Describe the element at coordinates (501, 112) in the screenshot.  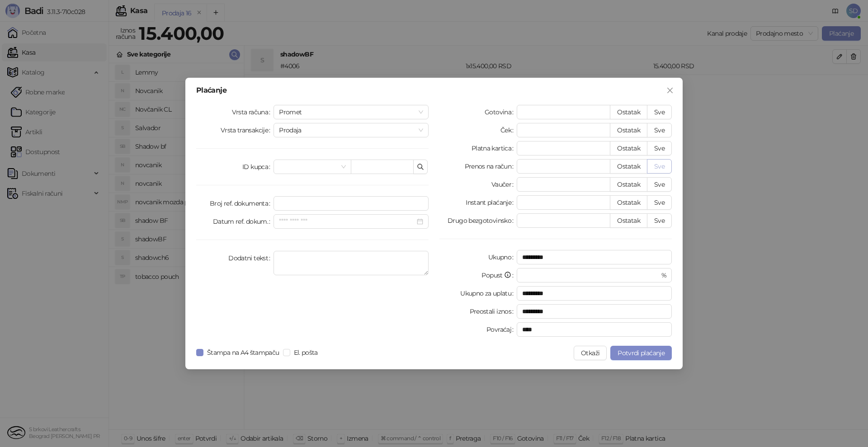
I see `label: Gotovina` at that location.